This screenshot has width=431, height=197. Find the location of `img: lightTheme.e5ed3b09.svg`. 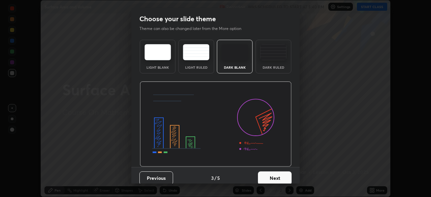

img: lightTheme.e5ed3b09.svg is located at coordinates (158, 52).